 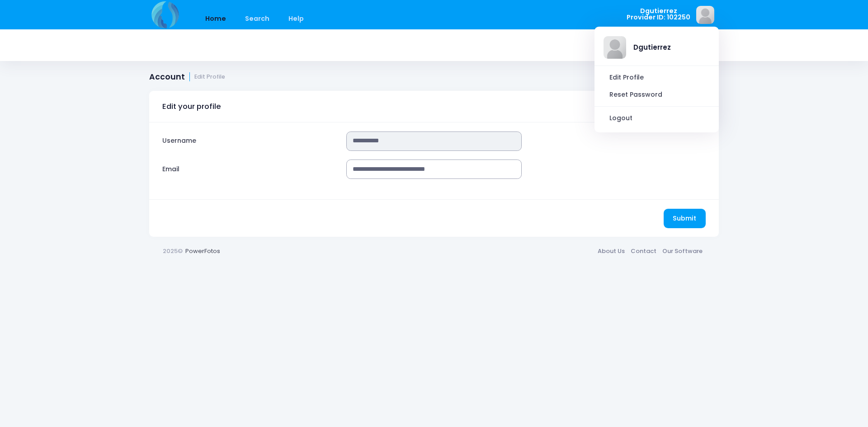 What do you see at coordinates (705, 15) in the screenshot?
I see `img: image` at bounding box center [705, 15].